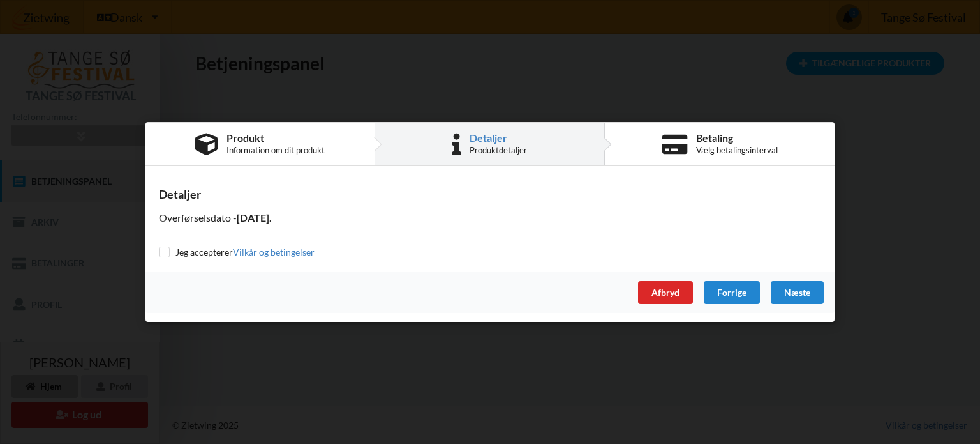 Image resolution: width=980 pixels, height=444 pixels. Describe the element at coordinates (797, 292) in the screenshot. I see `div: Næste` at that location.